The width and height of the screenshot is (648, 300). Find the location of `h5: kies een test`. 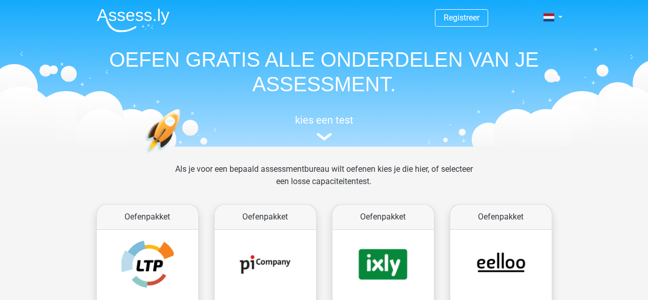

h5: kies een test is located at coordinates (324, 120).